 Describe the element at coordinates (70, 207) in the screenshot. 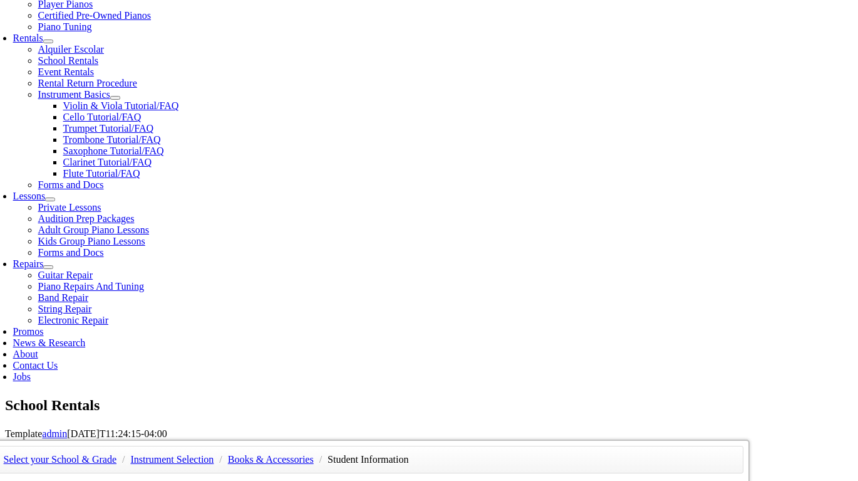

I see `span: Private Lessons` at that location.